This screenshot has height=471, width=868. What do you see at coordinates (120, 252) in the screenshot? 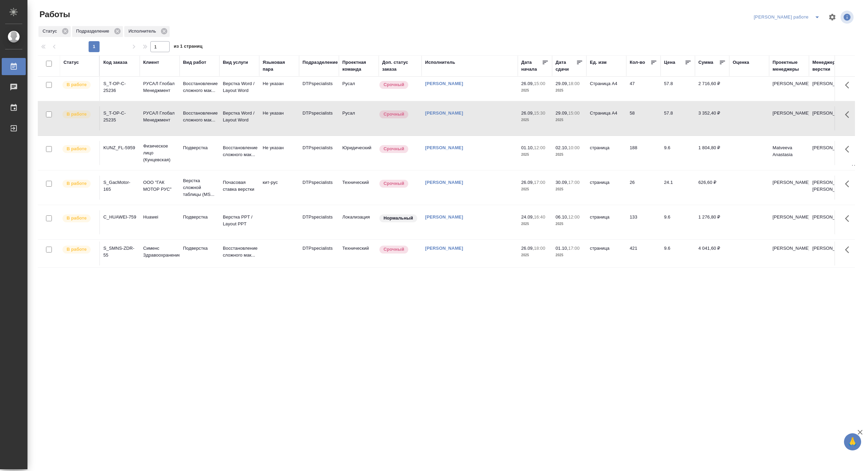
I see `div: S_SMNS-ZDR-55` at bounding box center [120, 252].